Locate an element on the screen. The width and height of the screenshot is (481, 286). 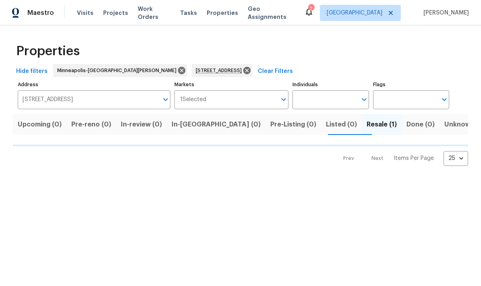
label: Flags is located at coordinates (411, 85).